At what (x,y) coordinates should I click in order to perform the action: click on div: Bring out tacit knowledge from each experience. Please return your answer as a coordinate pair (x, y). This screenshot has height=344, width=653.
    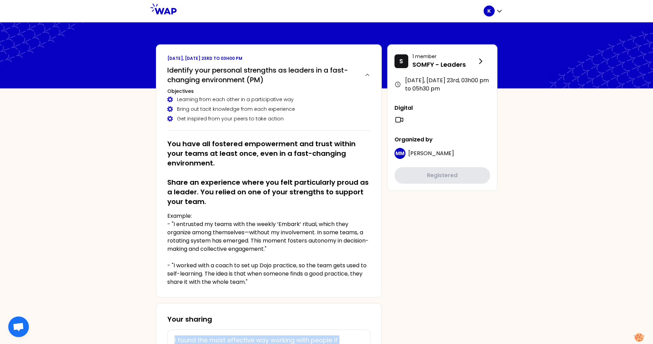
    Looking at the image, I should click on (269, 109).